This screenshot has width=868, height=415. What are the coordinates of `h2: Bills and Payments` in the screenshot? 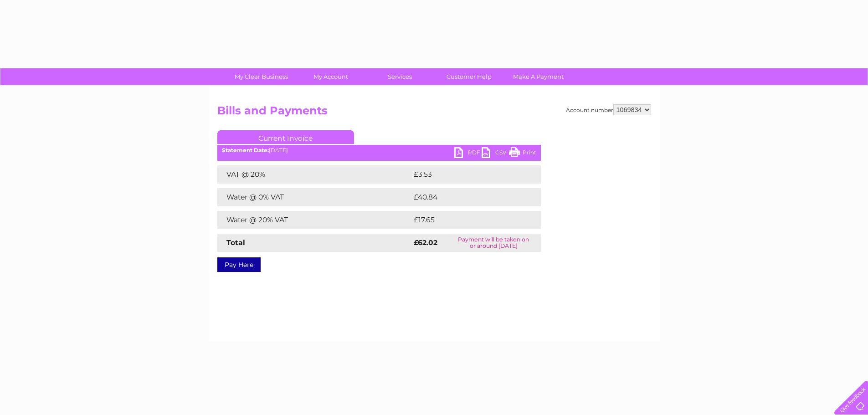 It's located at (434, 113).